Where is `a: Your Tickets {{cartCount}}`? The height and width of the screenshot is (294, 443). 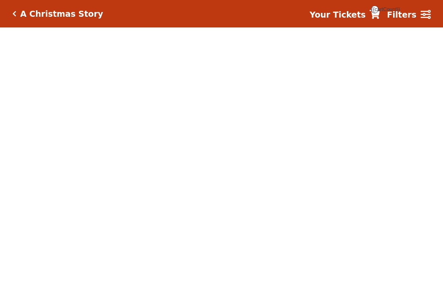
a: Your Tickets {{cartCount}} is located at coordinates (344, 15).